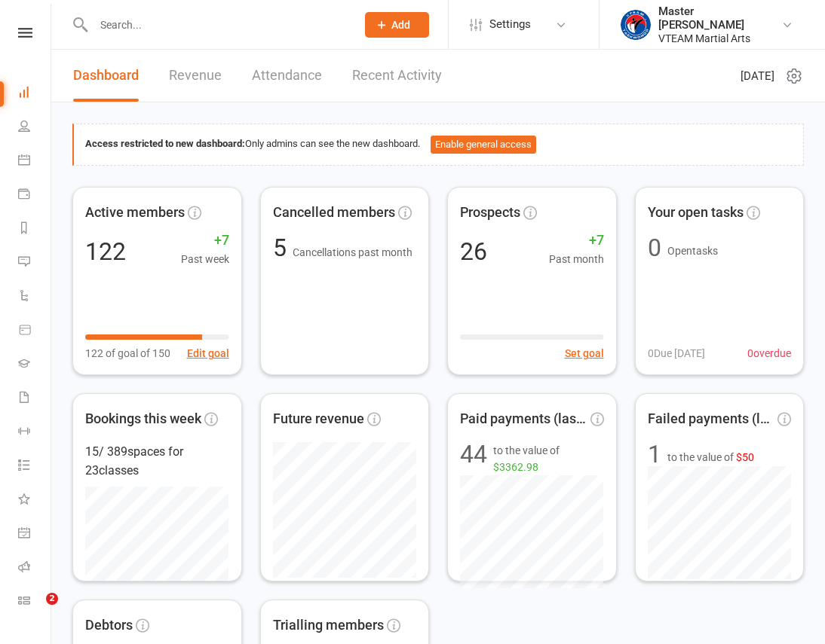 This screenshot has height=644, width=825. I want to click on a: Recent Activity, so click(396, 75).